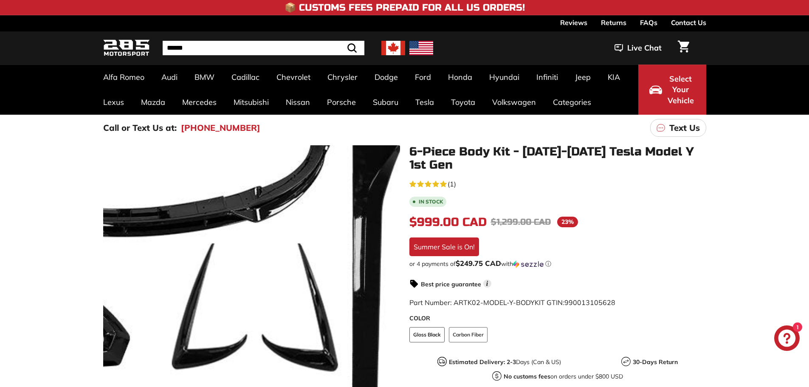 This screenshot has height=387, width=809. I want to click on p: Call or Text Us at:, so click(140, 128).